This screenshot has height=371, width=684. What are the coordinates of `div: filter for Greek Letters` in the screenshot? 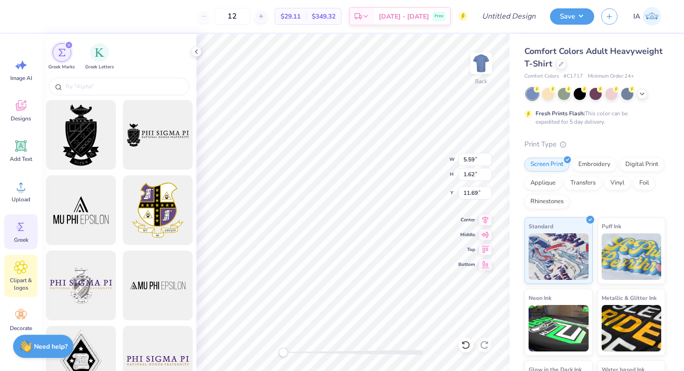 It's located at (100, 57).